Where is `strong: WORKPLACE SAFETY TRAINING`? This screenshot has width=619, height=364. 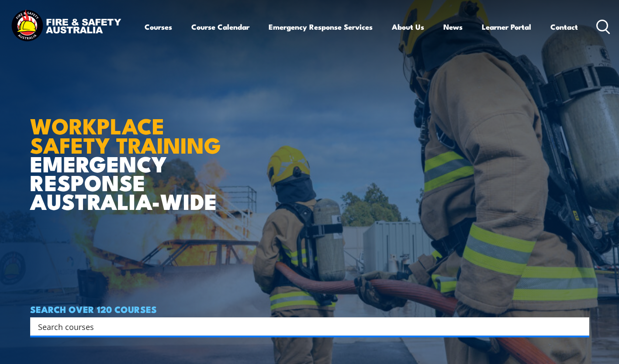
strong: WORKPLACE SAFETY TRAINING is located at coordinates (125, 135).